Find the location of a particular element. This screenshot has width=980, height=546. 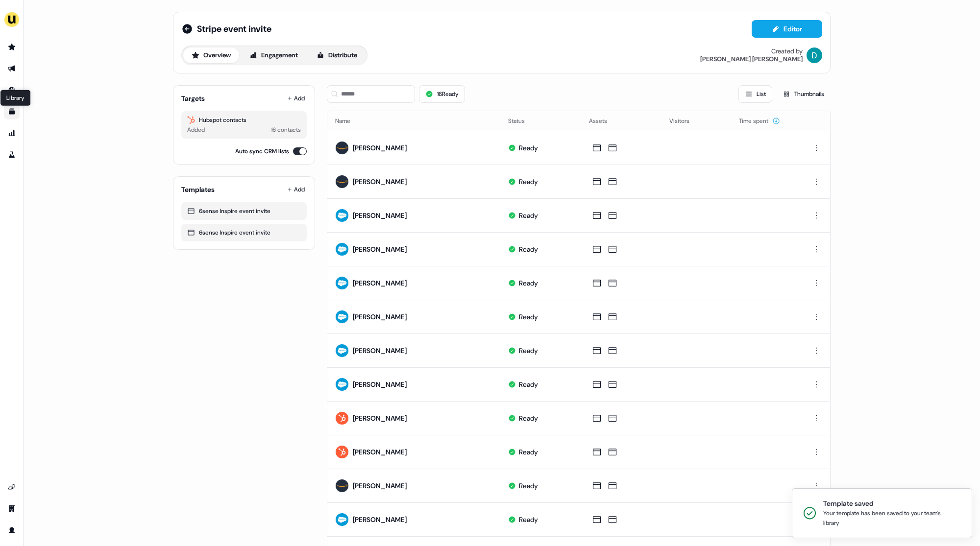

div: Added is located at coordinates (196, 130).